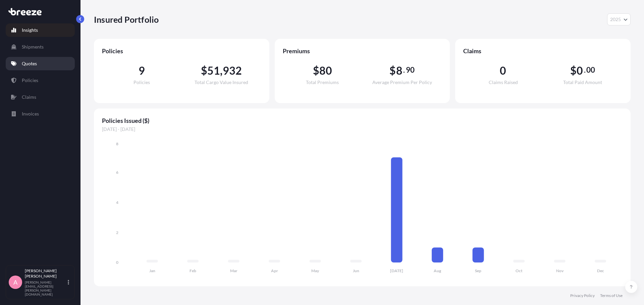 This screenshot has width=644, height=305. I want to click on a: Shipments, so click(40, 47).